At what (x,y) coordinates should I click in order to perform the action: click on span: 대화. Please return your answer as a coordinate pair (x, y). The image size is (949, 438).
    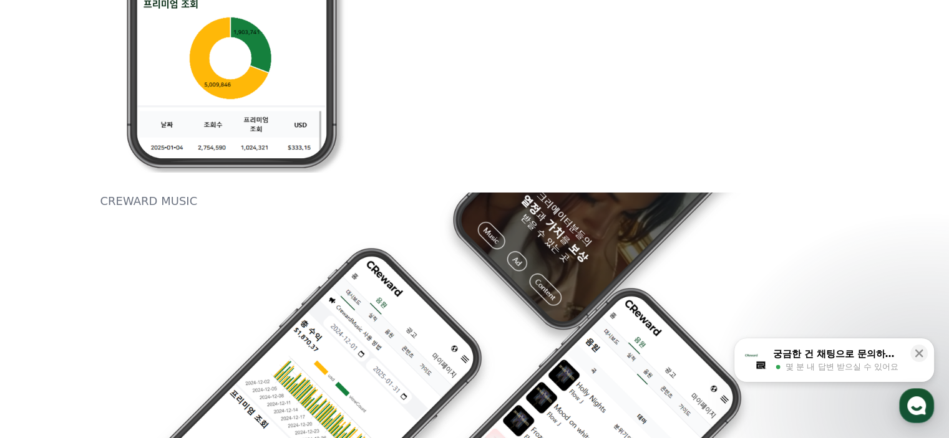
    Looking at the image, I should click on (122, 359).